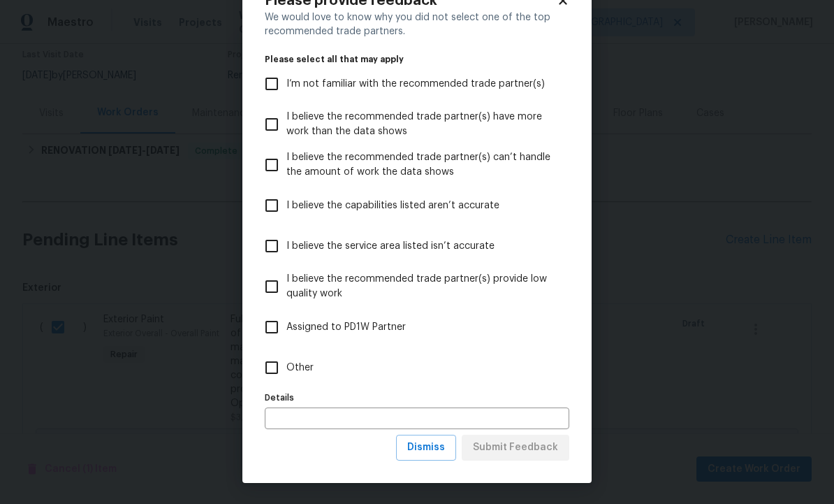  I want to click on label: Details, so click(417, 398).